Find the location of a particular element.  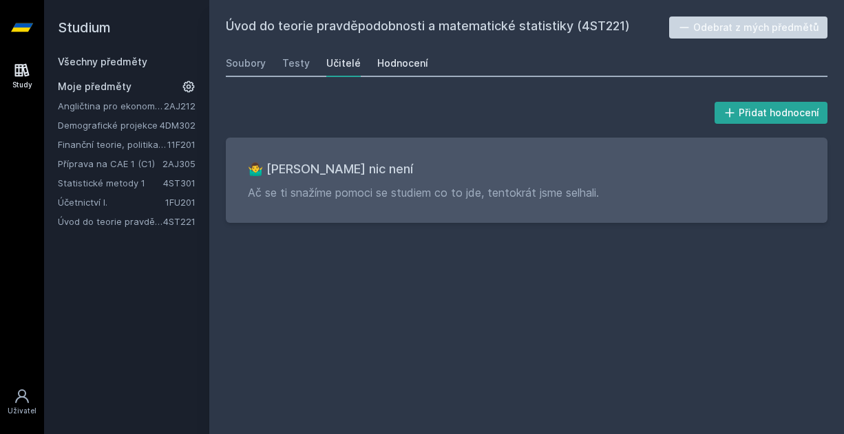

div: Soubory is located at coordinates (246, 63).